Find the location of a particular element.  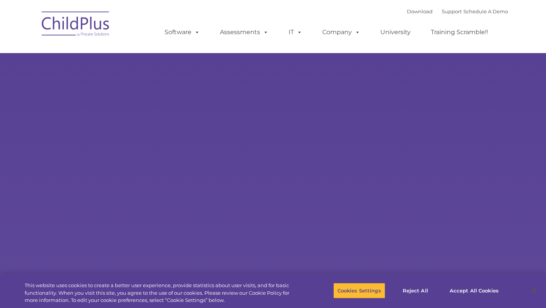

div: This website uses cookies to create a better user experience, provide statistics about user visit... is located at coordinates (162, 293).